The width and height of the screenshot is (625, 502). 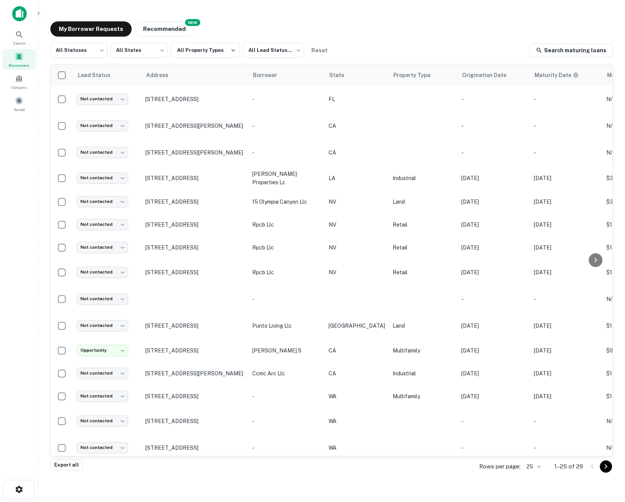 I want to click on span: State, so click(x=342, y=75).